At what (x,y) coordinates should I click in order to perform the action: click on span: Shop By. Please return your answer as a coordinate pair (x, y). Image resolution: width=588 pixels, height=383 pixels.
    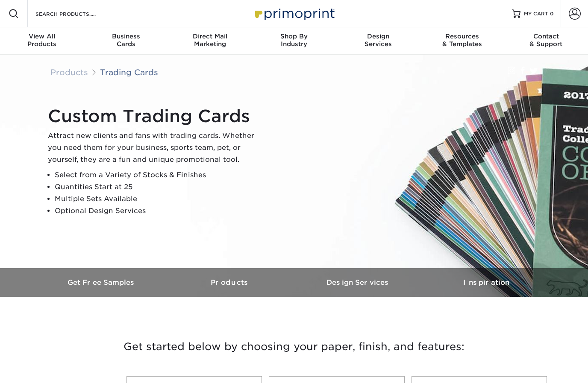
    Looking at the image, I should click on (294, 36).